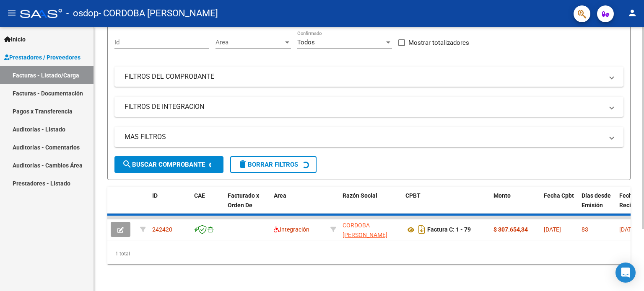  I want to click on datatable-header-cell: Días desde Emisión, so click(597, 205).